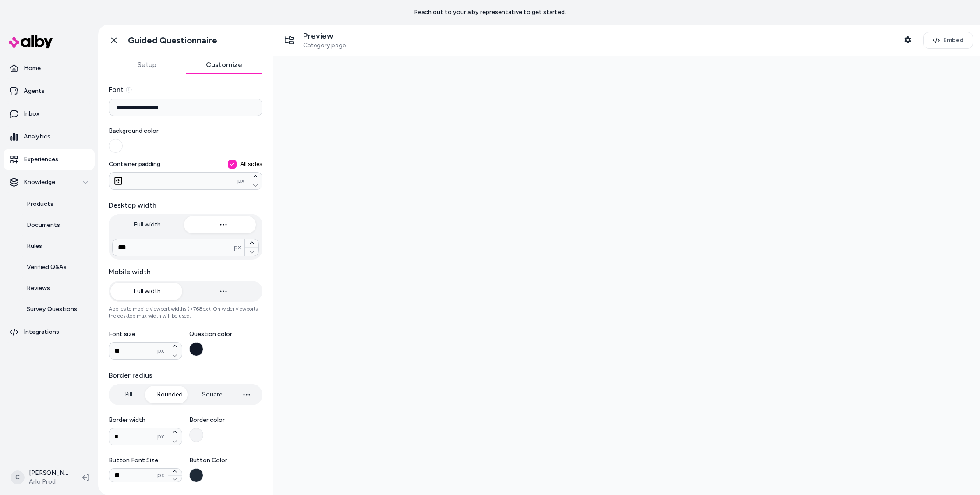  What do you see at coordinates (224, 65) in the screenshot?
I see `button: Customize` at bounding box center [224, 65].